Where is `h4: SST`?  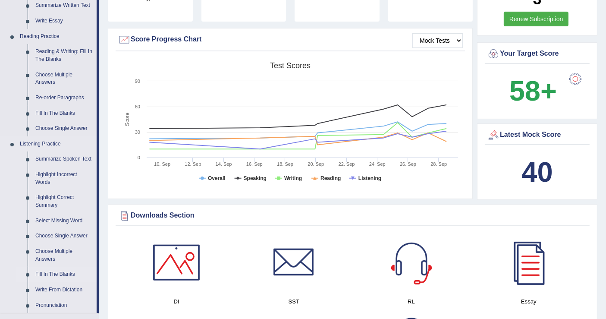 h4: SST is located at coordinates (294, 301).